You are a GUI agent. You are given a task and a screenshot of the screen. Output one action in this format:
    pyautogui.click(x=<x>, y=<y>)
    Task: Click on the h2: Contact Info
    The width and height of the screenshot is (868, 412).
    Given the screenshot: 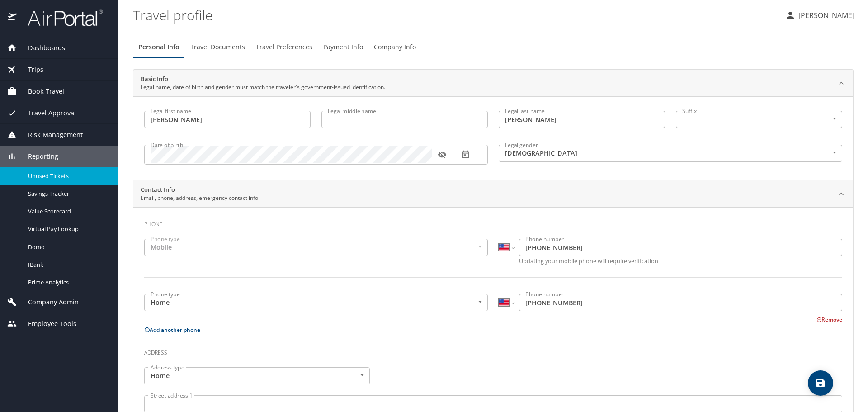 What is the action you would take?
    pyautogui.click(x=200, y=190)
    